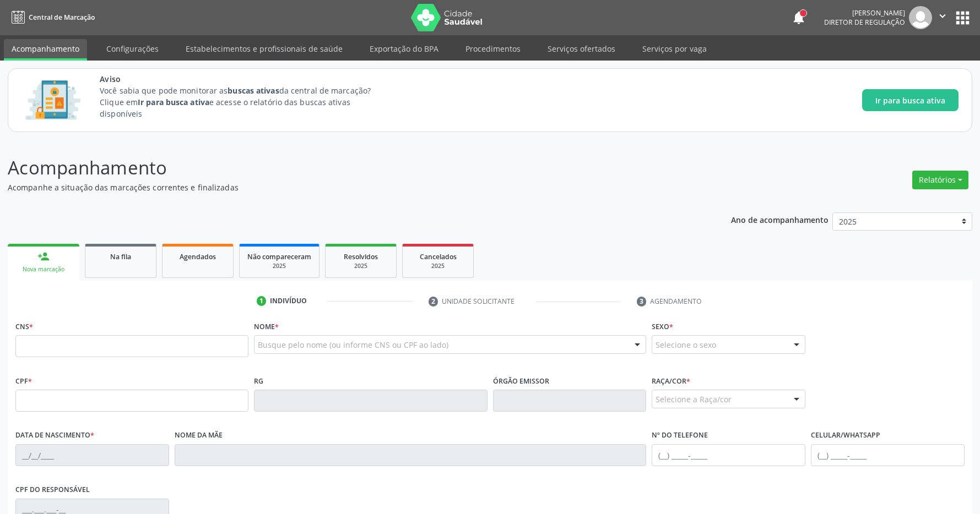 This screenshot has width=980, height=514. Describe the element at coordinates (962, 17) in the screenshot. I see `button: apps` at that location.